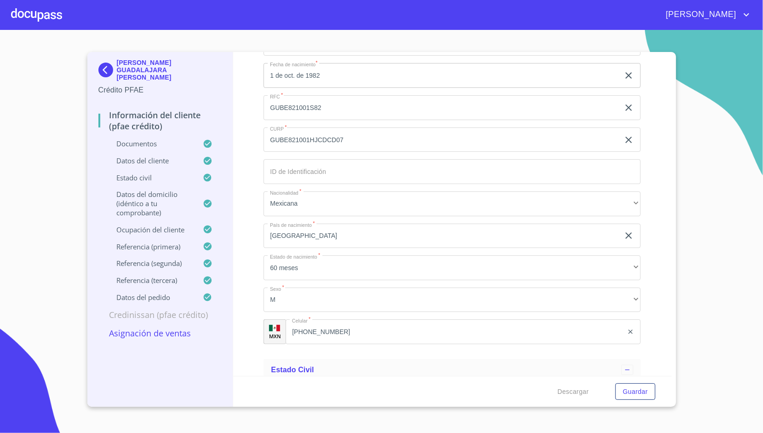  Describe the element at coordinates (705, 15) in the screenshot. I see `button: account of current user` at that location.